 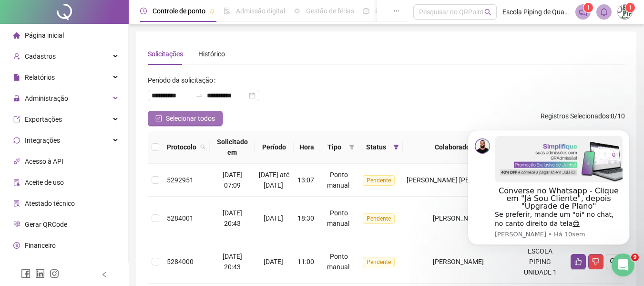 What do you see at coordinates (330, 11) in the screenshot?
I see `span: Gestão de férias` at bounding box center [330, 11].